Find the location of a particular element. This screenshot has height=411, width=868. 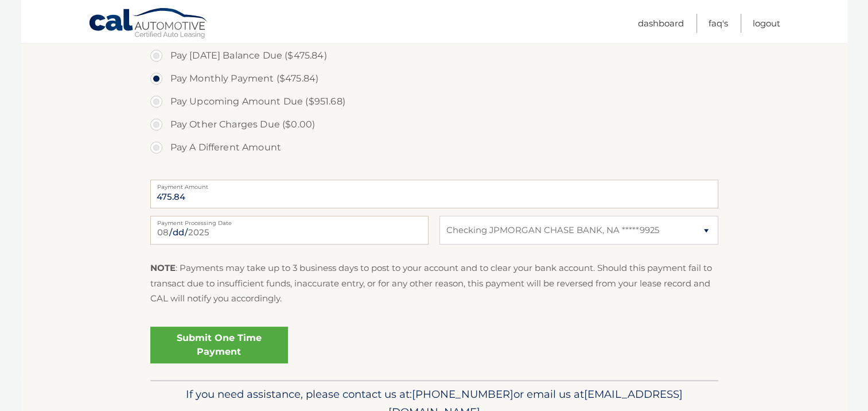

input: Payment Amount is located at coordinates (434, 194).